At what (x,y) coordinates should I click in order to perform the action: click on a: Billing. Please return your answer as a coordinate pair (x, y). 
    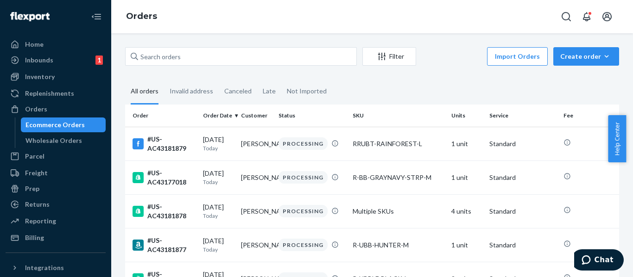
    Looking at the image, I should click on (56, 238).